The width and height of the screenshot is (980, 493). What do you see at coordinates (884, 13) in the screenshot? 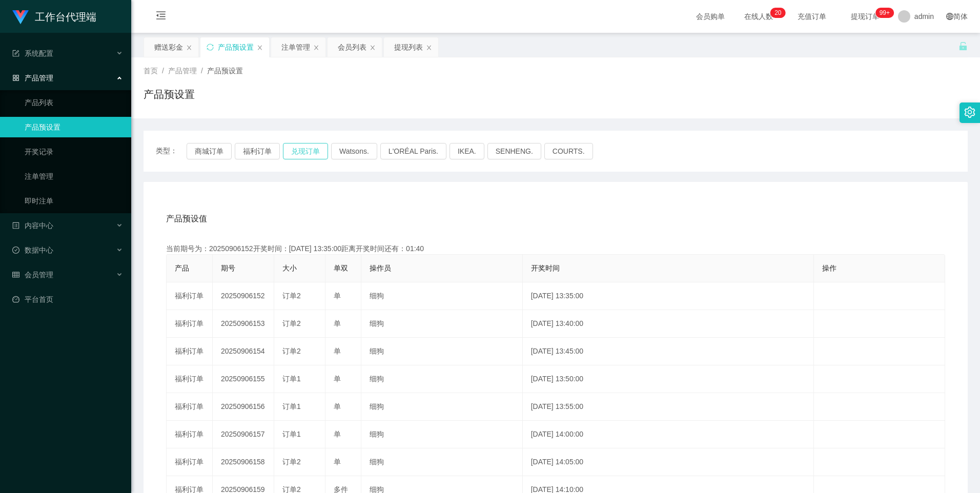
I see `sup: 1088` at bounding box center [884, 13].